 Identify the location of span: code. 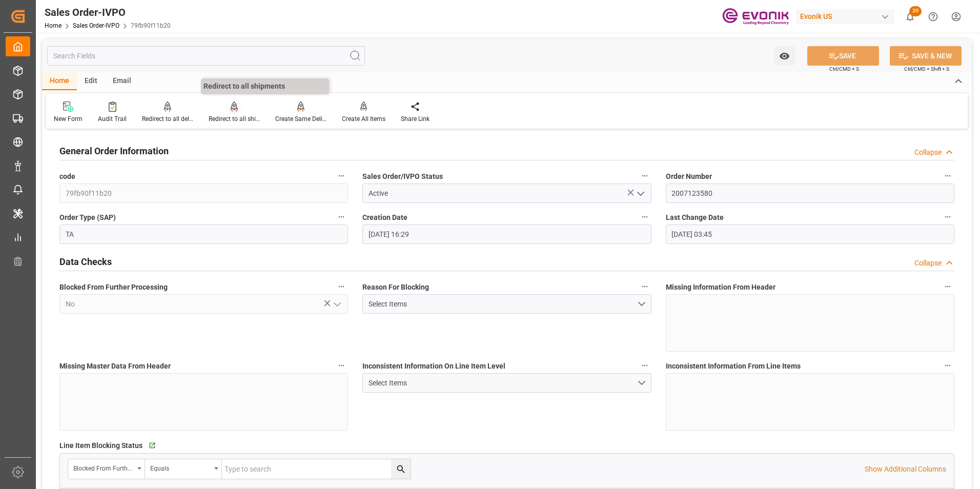
(67, 176).